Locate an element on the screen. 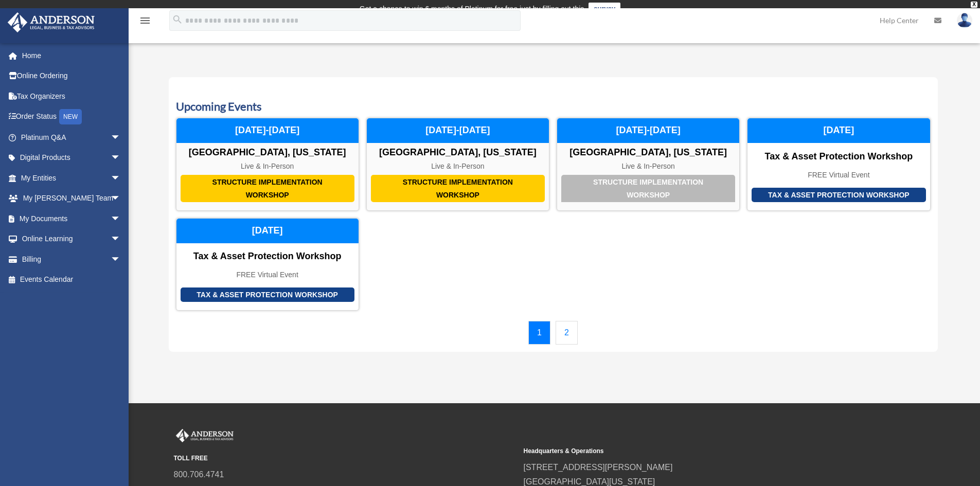 This screenshot has height=486, width=980. small: TOLL FREE is located at coordinates (345, 459).